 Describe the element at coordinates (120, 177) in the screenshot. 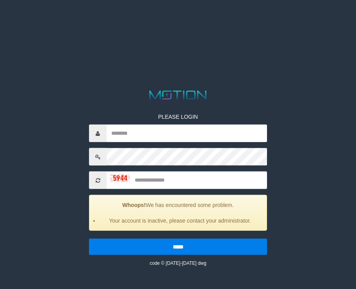

I see `img: captcha` at that location.